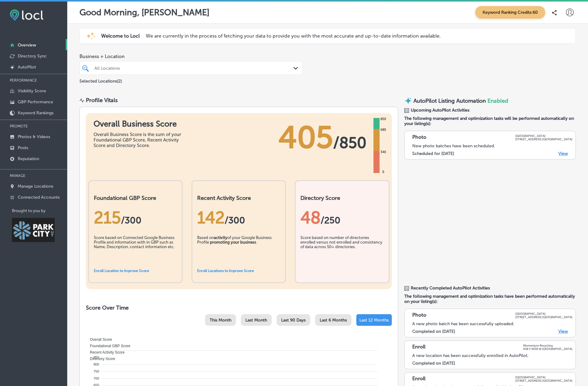 Image resolution: width=588 pixels, height=386 pixels. Describe the element at coordinates (350, 143) in the screenshot. I see `span: / 850` at that location.